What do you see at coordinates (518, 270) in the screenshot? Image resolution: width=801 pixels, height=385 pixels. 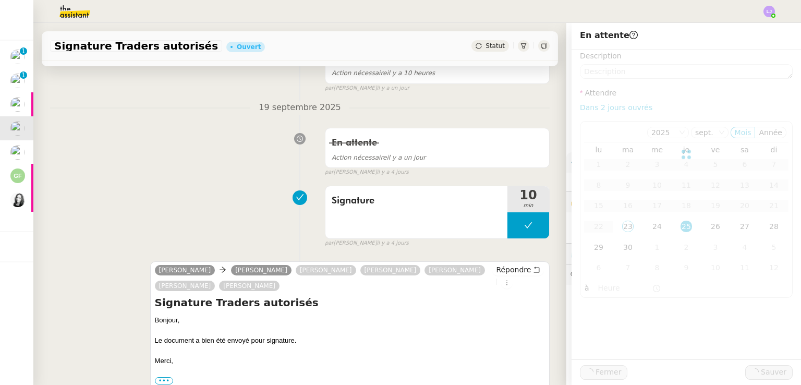 I see `button: Répondre` at bounding box center [518, 270].